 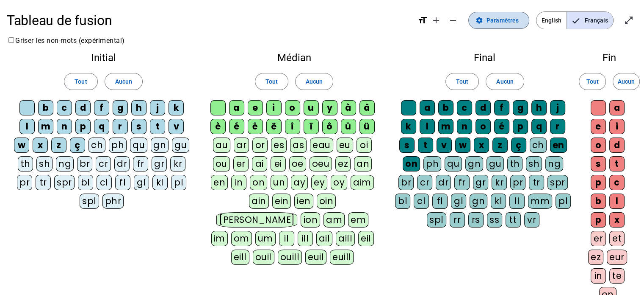 What do you see at coordinates (255, 126) in the screenshot?
I see `div: ê` at bounding box center [255, 126].